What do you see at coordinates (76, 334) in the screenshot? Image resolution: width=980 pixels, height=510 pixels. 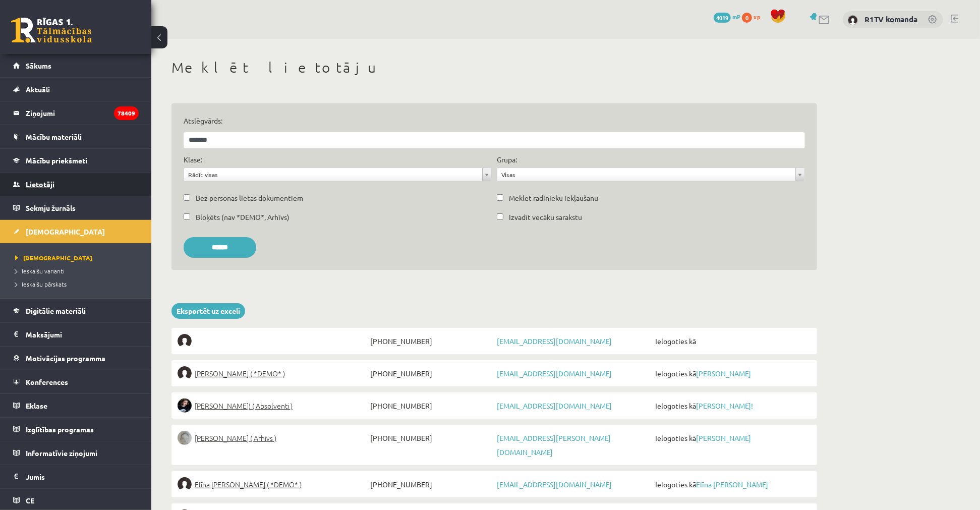 I see `a: Maksājumi` at bounding box center [76, 334].